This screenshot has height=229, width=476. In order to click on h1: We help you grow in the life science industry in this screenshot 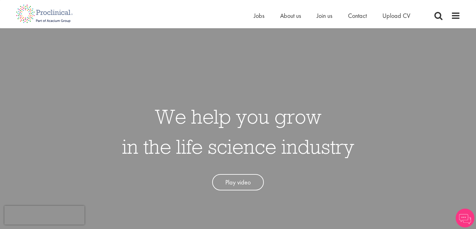, I will do `click(238, 131)`.